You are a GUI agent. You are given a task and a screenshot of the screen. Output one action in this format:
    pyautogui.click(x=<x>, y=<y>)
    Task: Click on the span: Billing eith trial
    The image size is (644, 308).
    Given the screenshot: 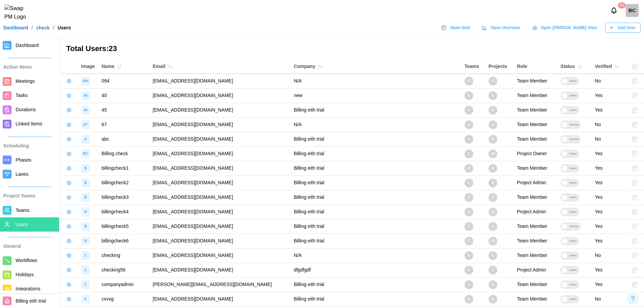 What is the action you would take?
    pyautogui.click(x=31, y=300)
    